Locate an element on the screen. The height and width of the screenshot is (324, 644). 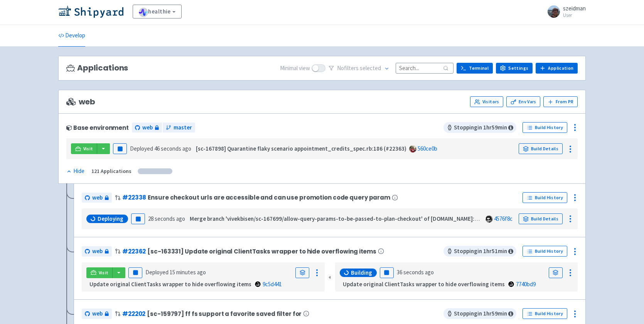
time: 15 minutes ago is located at coordinates (188, 272).